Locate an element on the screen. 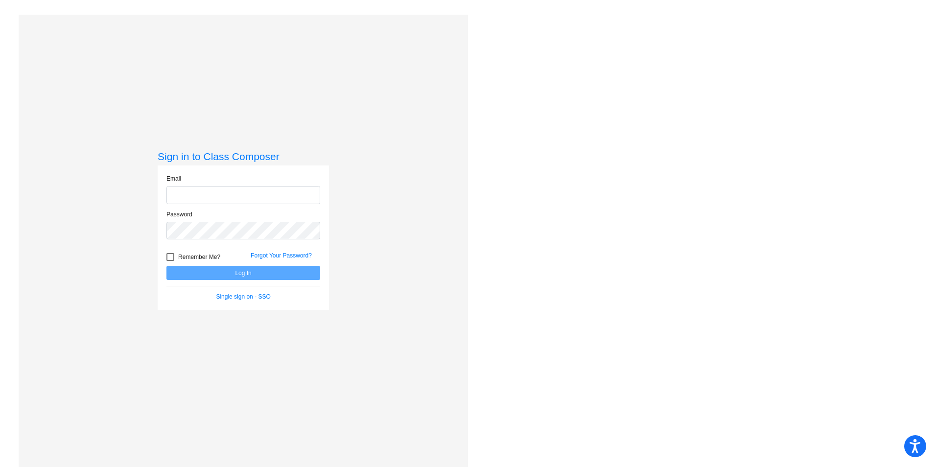 Image resolution: width=936 pixels, height=467 pixels. span: Remember Me? is located at coordinates (199, 257).